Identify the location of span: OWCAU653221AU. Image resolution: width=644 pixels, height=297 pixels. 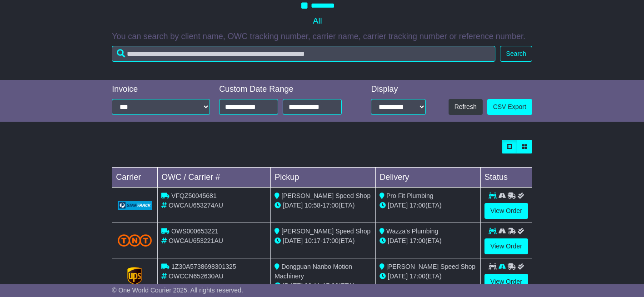
(195, 240).